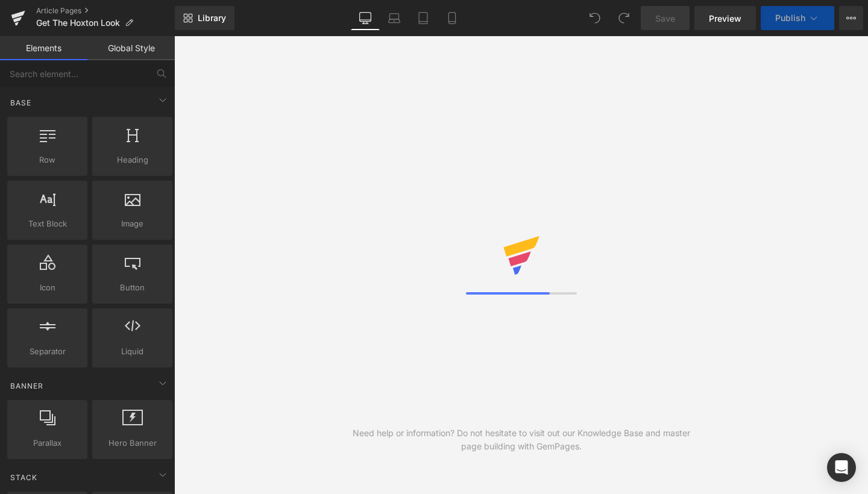 The height and width of the screenshot is (494, 868). Describe the element at coordinates (131, 48) in the screenshot. I see `a: Global Style` at that location.